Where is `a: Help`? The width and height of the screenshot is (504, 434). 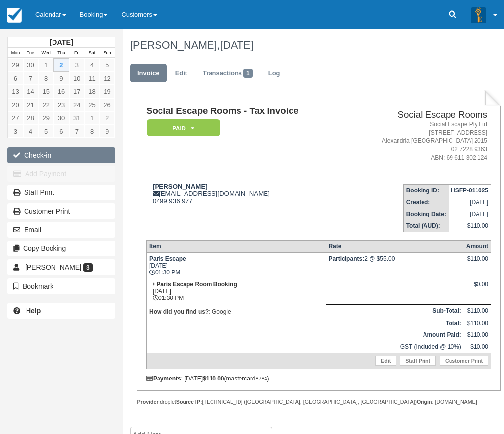
a: Help is located at coordinates (61, 310).